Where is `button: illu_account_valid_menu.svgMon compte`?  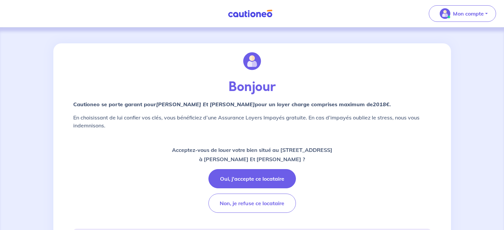 button: illu_account_valid_menu.svgMon compte is located at coordinates (462, 14).